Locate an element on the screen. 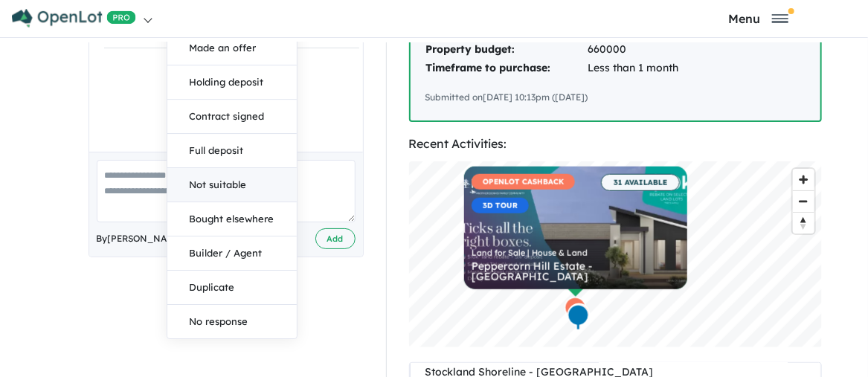 The height and width of the screenshot is (377, 868). span: Zoom out is located at coordinates (804, 201).